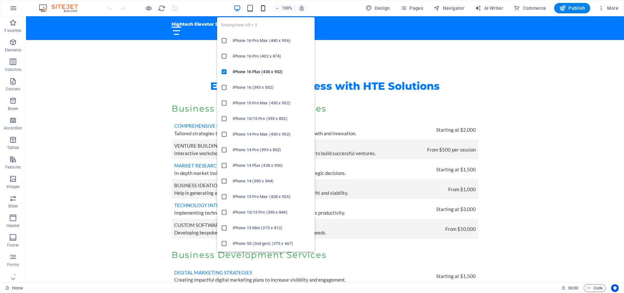  I want to click on span: Navigator, so click(449, 8).